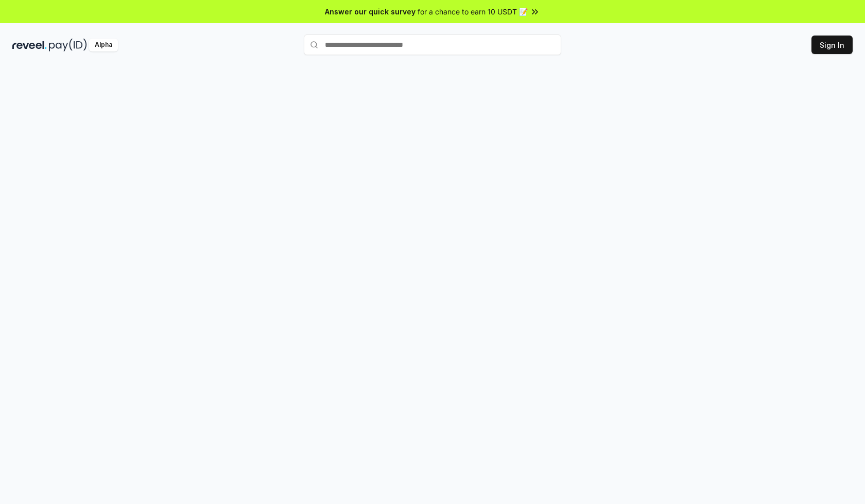 This screenshot has width=865, height=504. Describe the element at coordinates (68, 45) in the screenshot. I see `img: pay_id` at that location.